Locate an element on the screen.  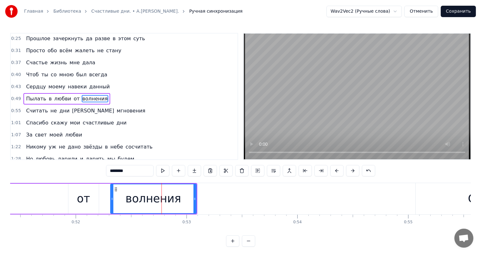
span: ты is located at coordinates (45, 74).